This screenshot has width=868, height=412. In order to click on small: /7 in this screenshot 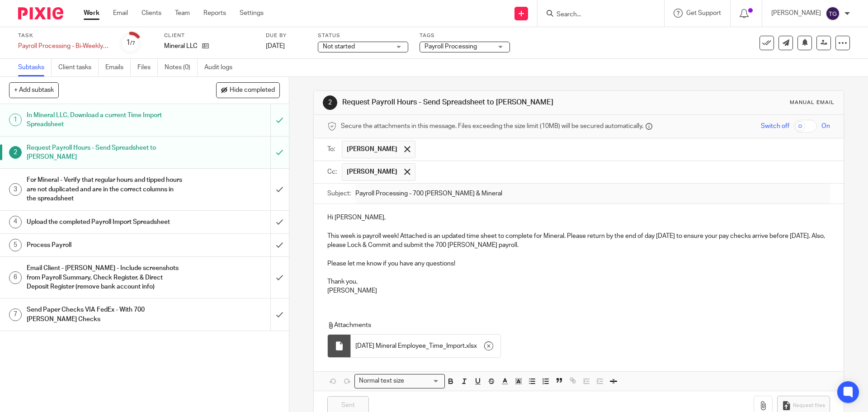, I will do `click(132, 43)`.